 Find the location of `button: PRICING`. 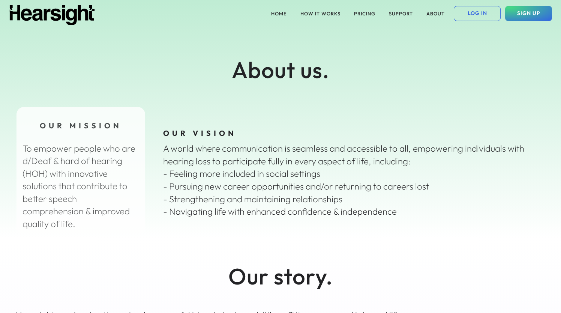

button: PRICING is located at coordinates (364, 13).